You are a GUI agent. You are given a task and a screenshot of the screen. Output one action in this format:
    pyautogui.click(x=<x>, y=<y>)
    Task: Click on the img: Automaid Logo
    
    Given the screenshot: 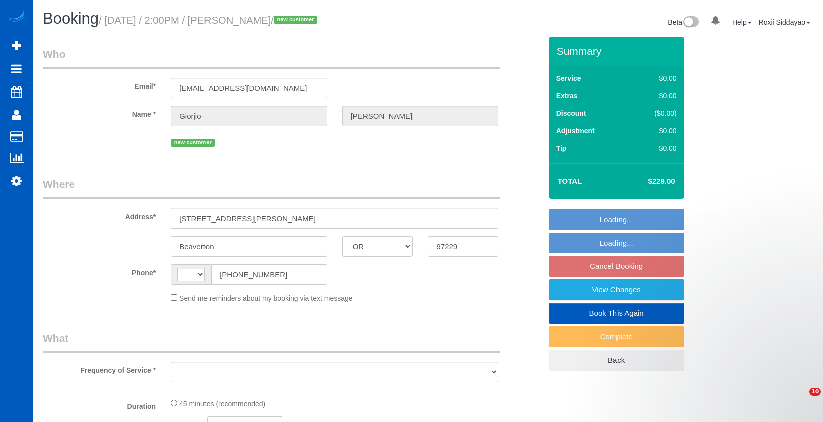 What is the action you would take?
    pyautogui.click(x=16, y=17)
    